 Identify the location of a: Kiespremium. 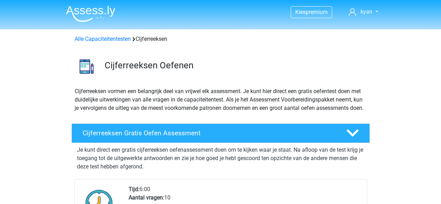
(311, 12).